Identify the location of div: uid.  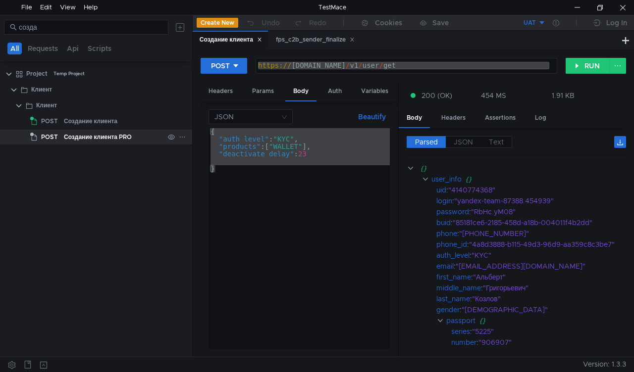
(441, 190).